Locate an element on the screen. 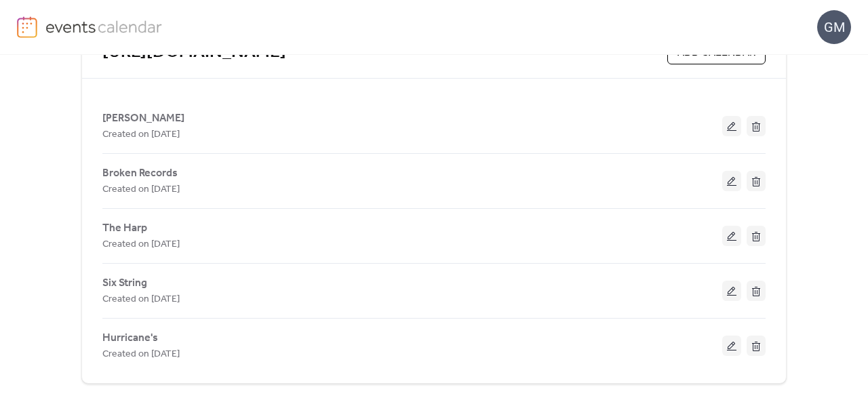 This screenshot has width=868, height=402. div: GM is located at coordinates (834, 27).